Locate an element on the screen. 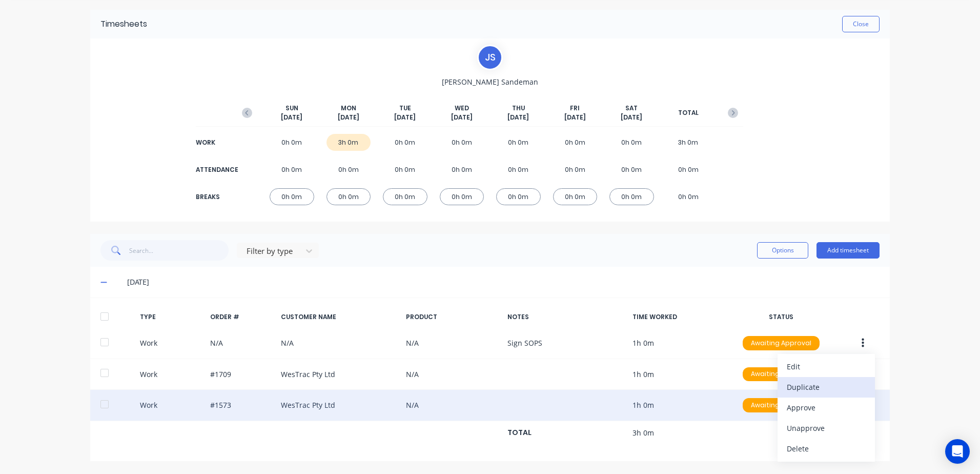  div: Open Intercom Messenger is located at coordinates (957, 451).